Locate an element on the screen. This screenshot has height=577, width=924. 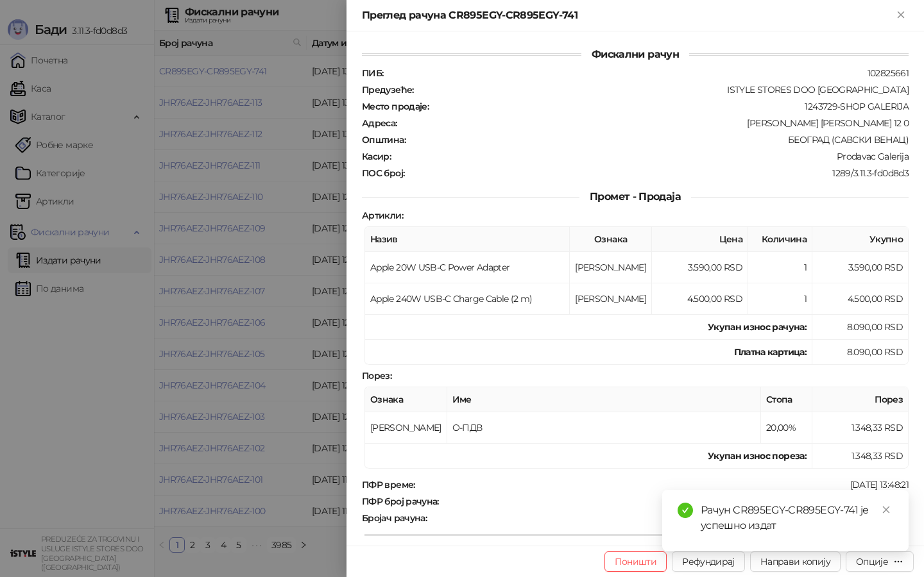
span: Направи копију is located at coordinates (795, 562).